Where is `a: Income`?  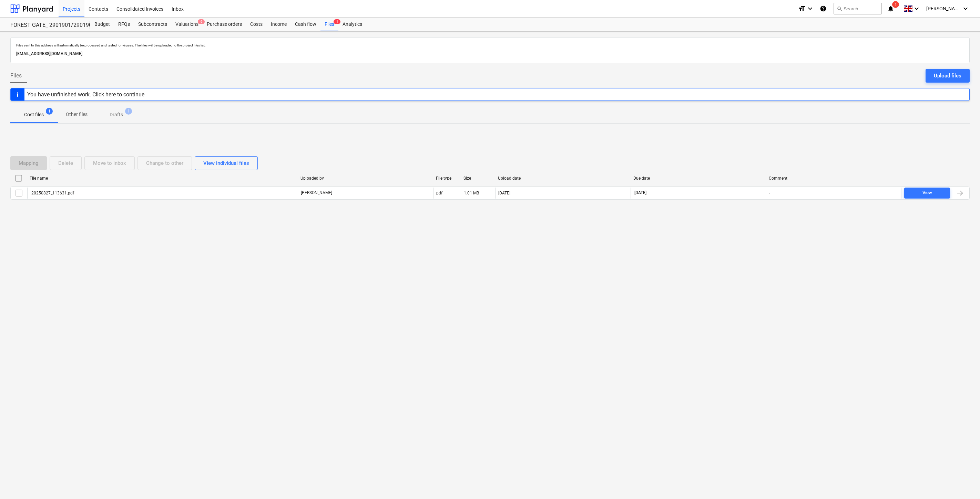 a: Income is located at coordinates (279, 24).